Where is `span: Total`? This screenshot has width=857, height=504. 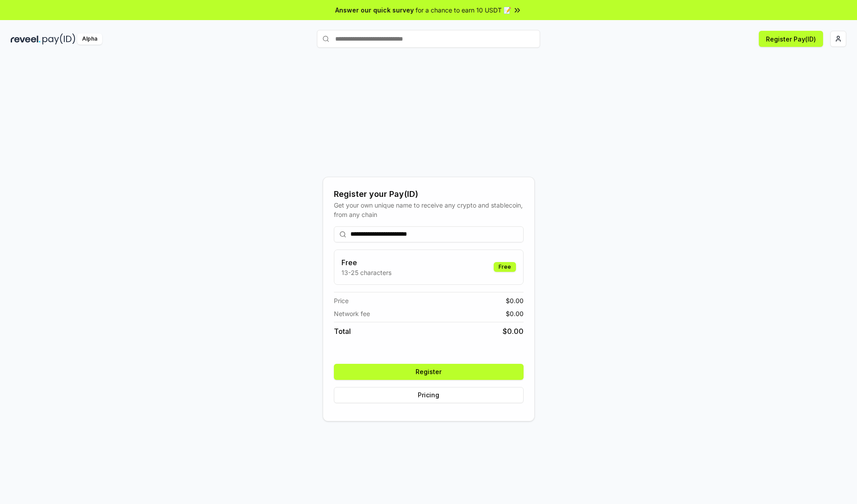 span: Total is located at coordinates (343, 331).